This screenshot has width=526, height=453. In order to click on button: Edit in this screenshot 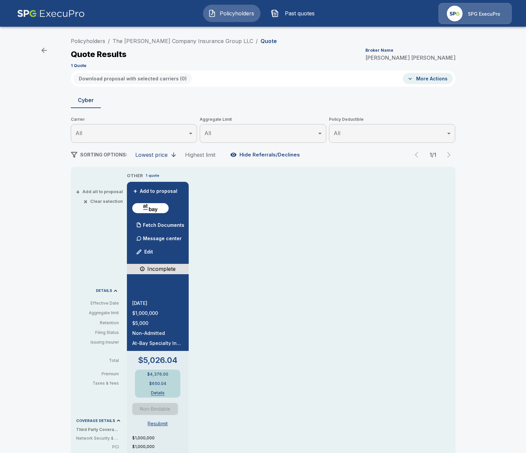, I will do `click(145, 252)`.